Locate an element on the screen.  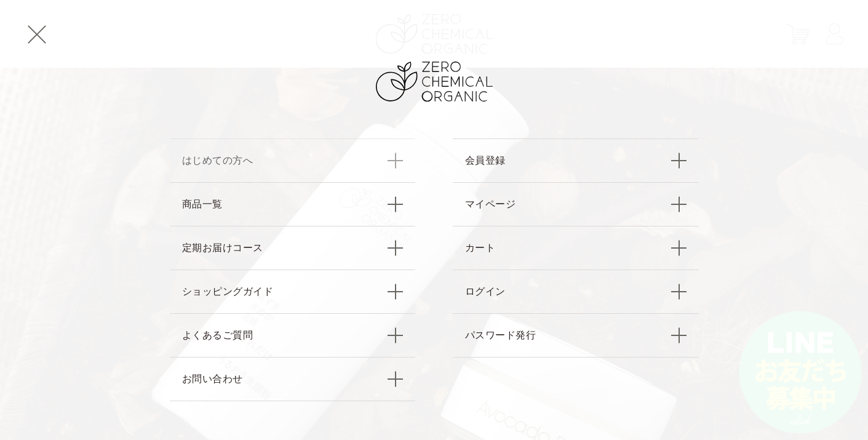
a: 会員登録 is located at coordinates (576, 160).